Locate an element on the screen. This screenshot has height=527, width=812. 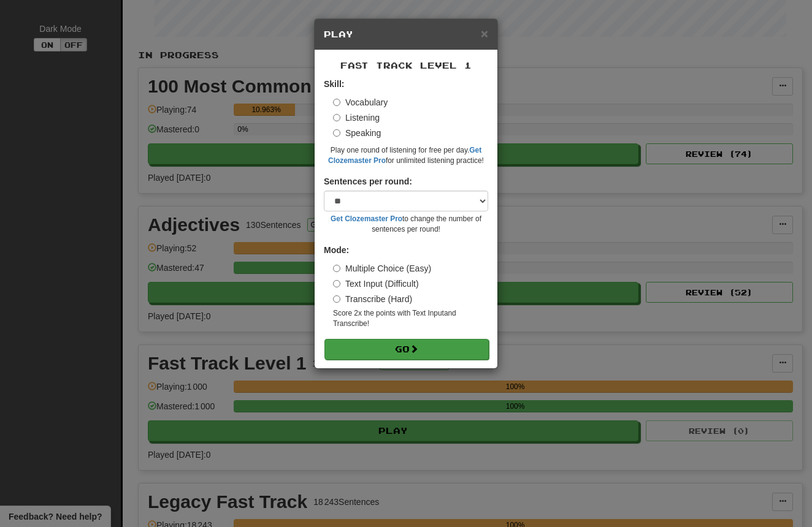
a: Get Clozemaster Pro is located at coordinates (367, 219).